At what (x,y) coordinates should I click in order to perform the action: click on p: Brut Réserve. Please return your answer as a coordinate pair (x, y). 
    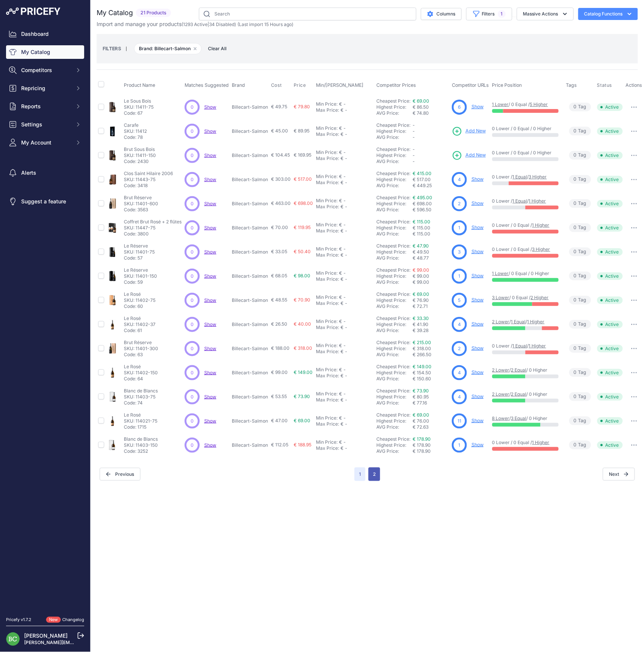
    Looking at the image, I should click on (141, 198).